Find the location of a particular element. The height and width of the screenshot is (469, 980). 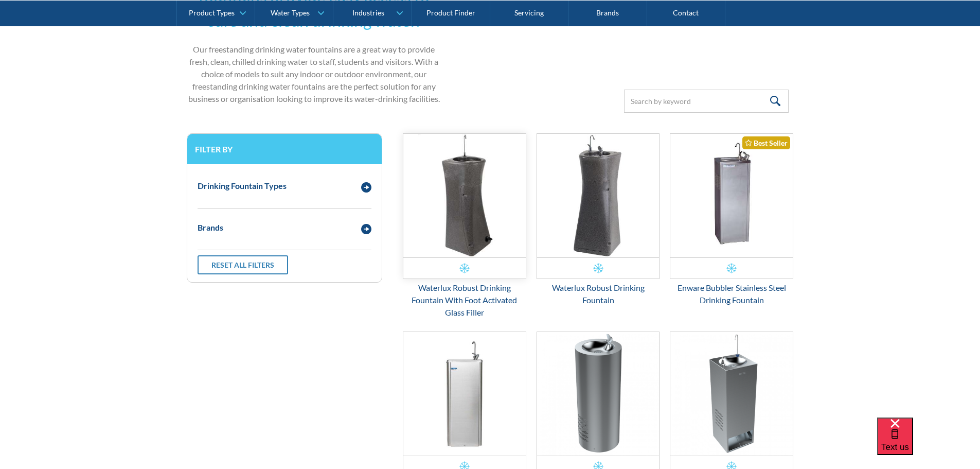

input: Search by keyword is located at coordinates (706, 101).